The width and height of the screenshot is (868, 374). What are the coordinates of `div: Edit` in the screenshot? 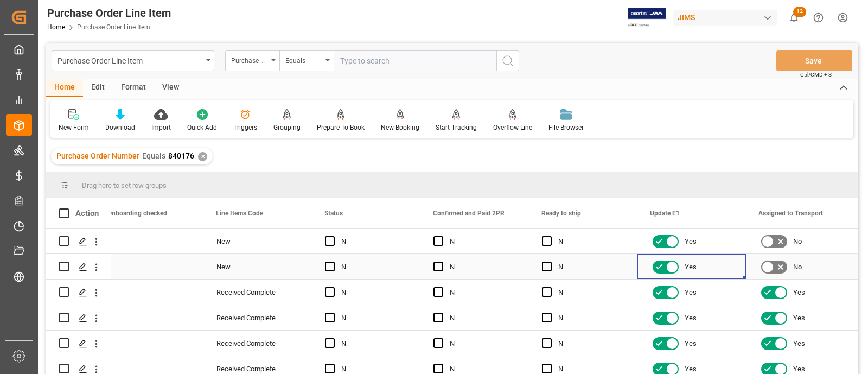 It's located at (98, 88).